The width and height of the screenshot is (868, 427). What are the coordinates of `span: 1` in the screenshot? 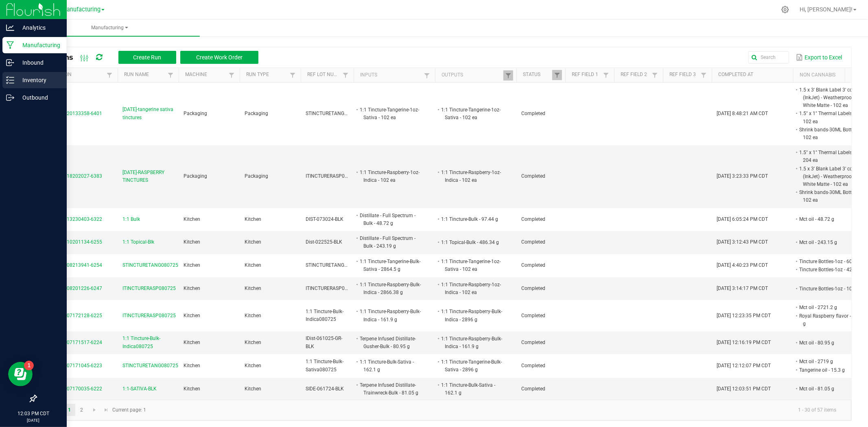 It's located at (5, 4).